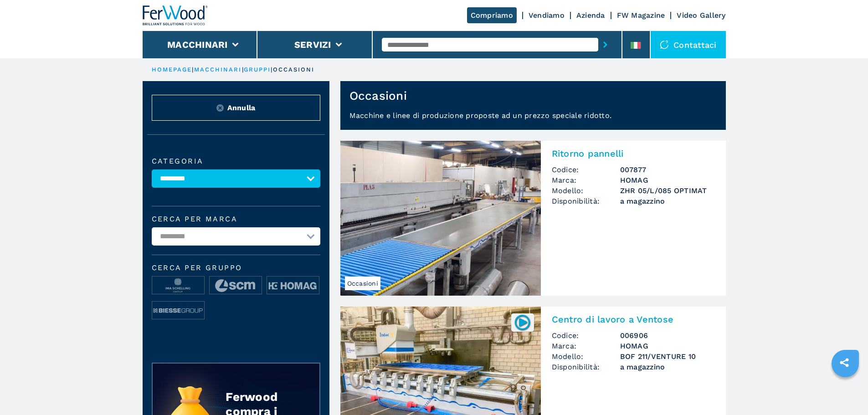  Describe the element at coordinates (533, 120) in the screenshot. I see `p: Macchine e linee di produzione proposte ad un prezzo speciale ridotto.` at that location.